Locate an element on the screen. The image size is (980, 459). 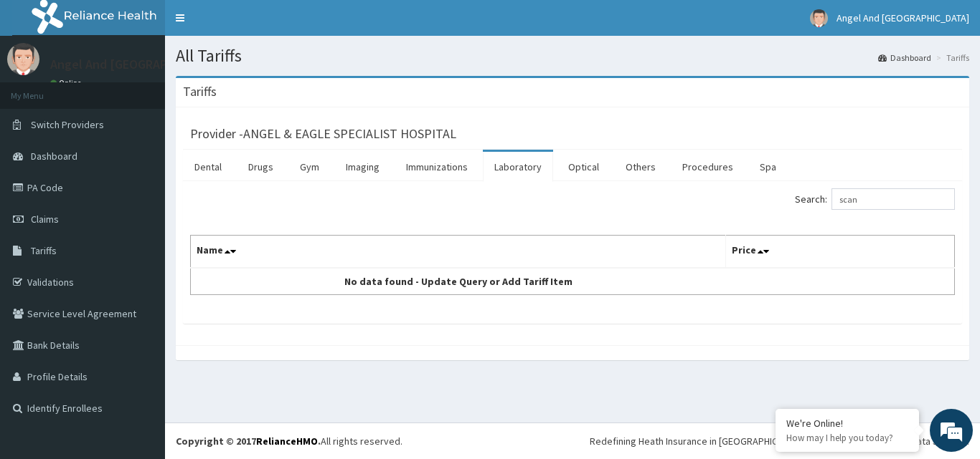
td: No data found - Update Query or Add Tariff Item is located at coordinates (458, 282).